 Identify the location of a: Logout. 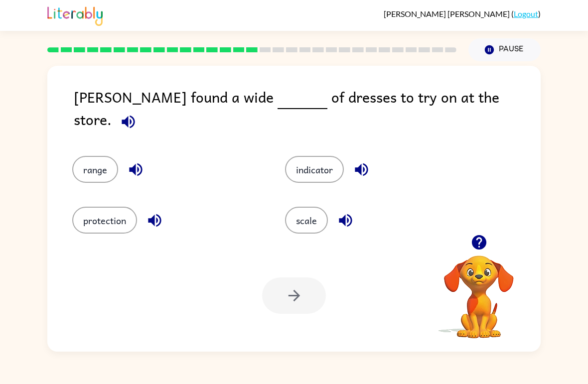
(526, 14).